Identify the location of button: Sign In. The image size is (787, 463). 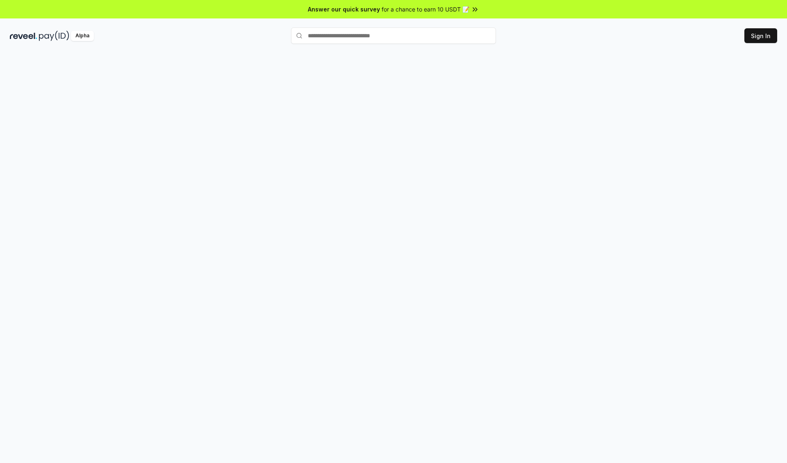
(760, 36).